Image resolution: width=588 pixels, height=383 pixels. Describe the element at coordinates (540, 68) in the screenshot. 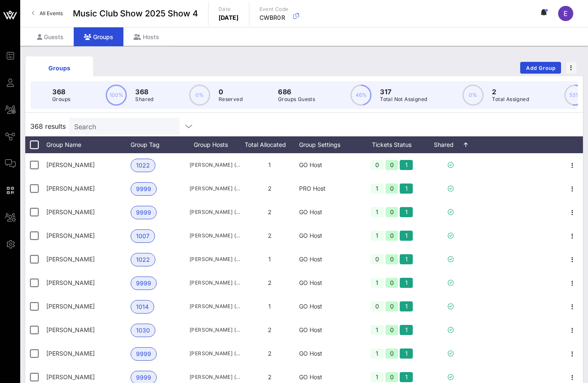

I see `button: Add Group` at that location.